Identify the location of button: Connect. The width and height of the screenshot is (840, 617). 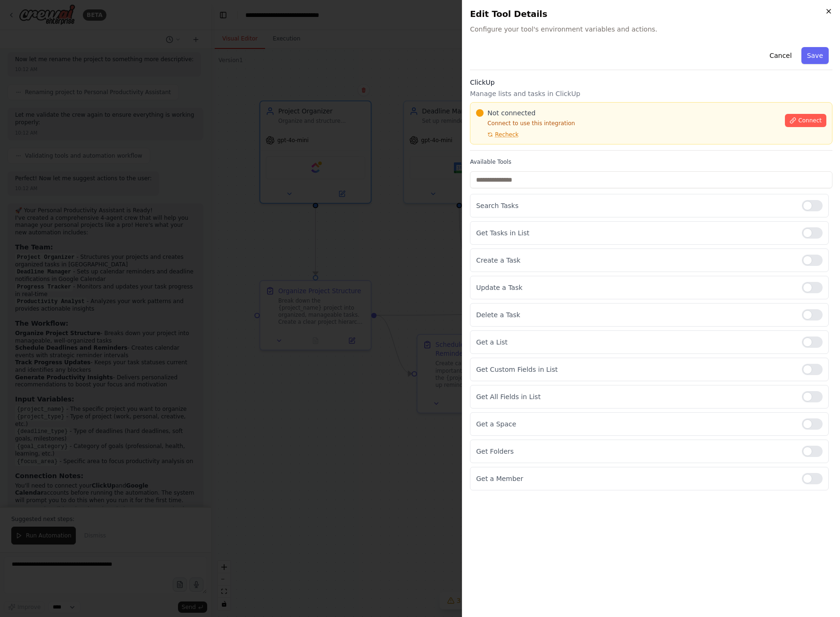
(805, 121).